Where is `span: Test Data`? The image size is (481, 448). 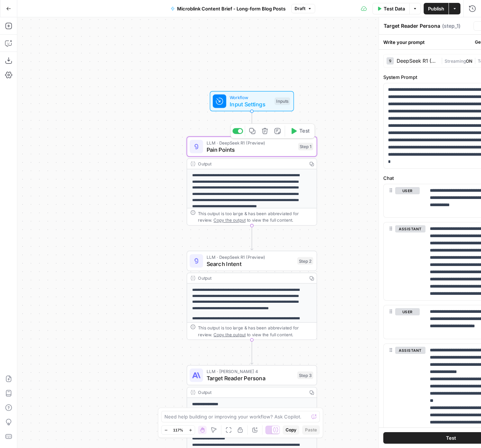
span: Test Data is located at coordinates (394, 8).